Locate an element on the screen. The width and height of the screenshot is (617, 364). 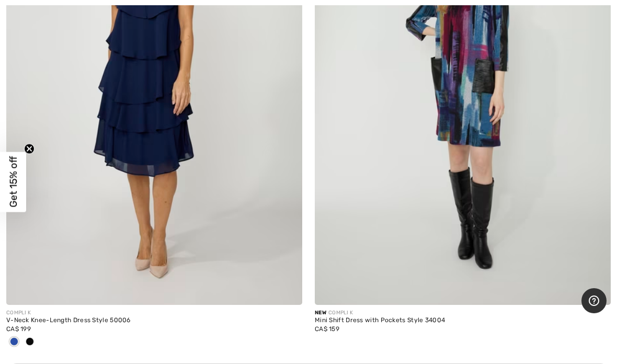
button: Close teaser is located at coordinates (29, 149).